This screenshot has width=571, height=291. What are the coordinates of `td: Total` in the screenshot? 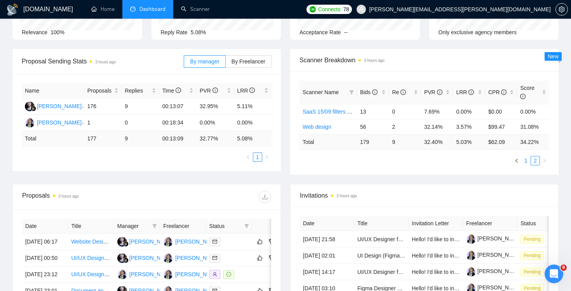 It's located at (53, 138).